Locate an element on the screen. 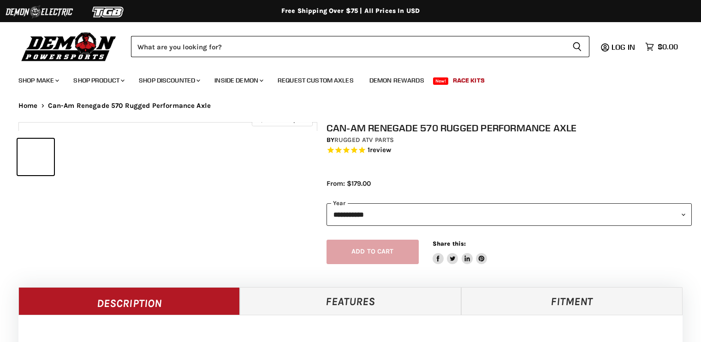  aside: Share this: is located at coordinates (460, 252).